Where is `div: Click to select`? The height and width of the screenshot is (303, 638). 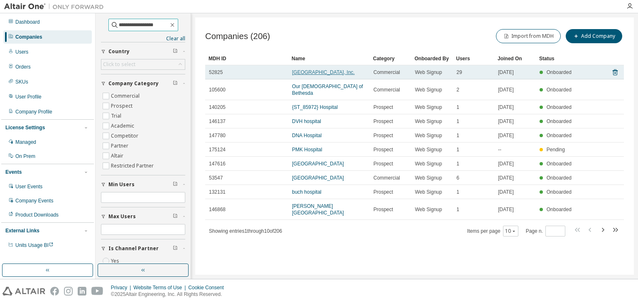
div: Click to select is located at coordinates (143, 64).